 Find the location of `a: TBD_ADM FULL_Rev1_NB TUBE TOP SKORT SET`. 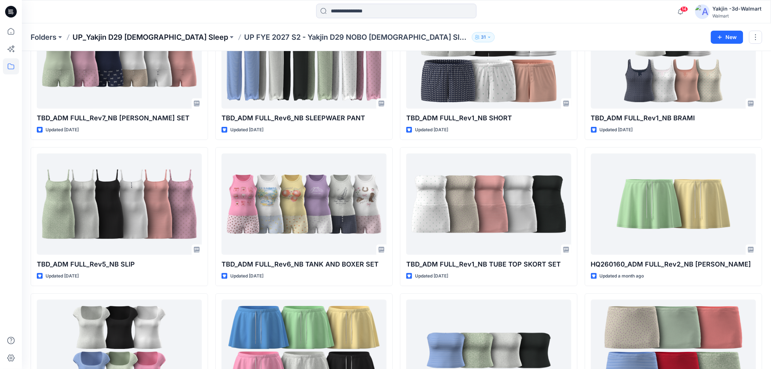

a: TBD_ADM FULL_Rev1_NB TUBE TOP SKORT SET is located at coordinates (488, 204).